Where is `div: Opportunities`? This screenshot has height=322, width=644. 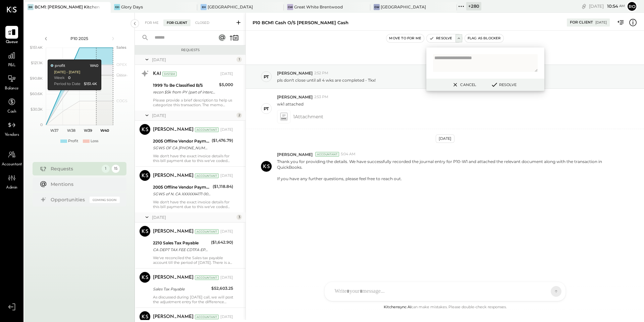
div: Opportunities is located at coordinates (68, 200).